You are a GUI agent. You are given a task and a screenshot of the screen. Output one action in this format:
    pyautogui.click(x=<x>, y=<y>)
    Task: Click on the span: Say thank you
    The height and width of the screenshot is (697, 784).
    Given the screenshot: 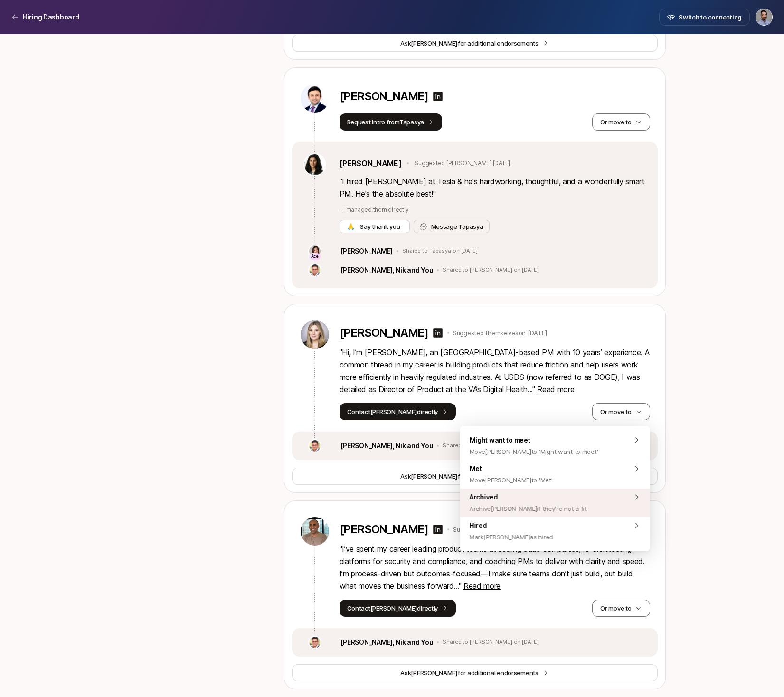 What is the action you would take?
    pyautogui.click(x=380, y=227)
    